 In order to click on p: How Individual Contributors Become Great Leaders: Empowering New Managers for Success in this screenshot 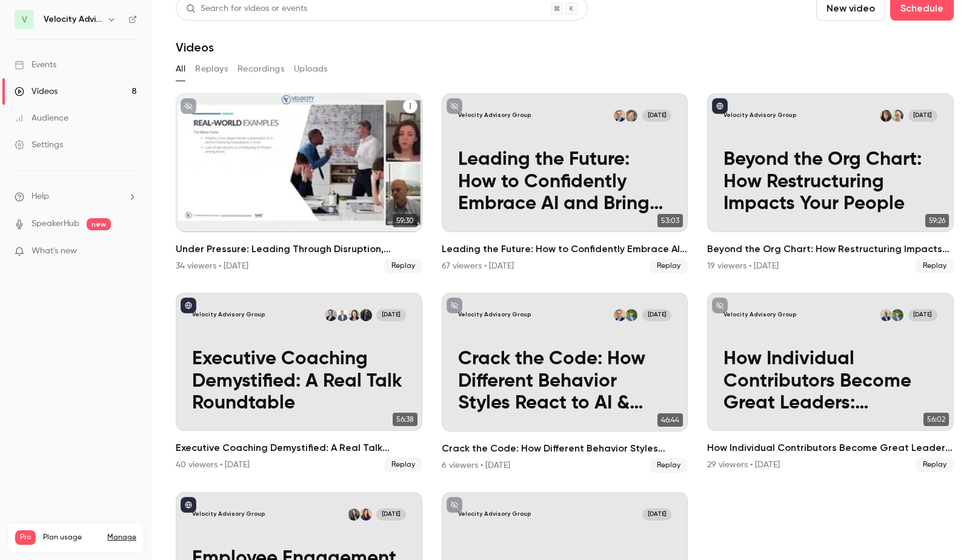, I will do `click(830, 381)`.